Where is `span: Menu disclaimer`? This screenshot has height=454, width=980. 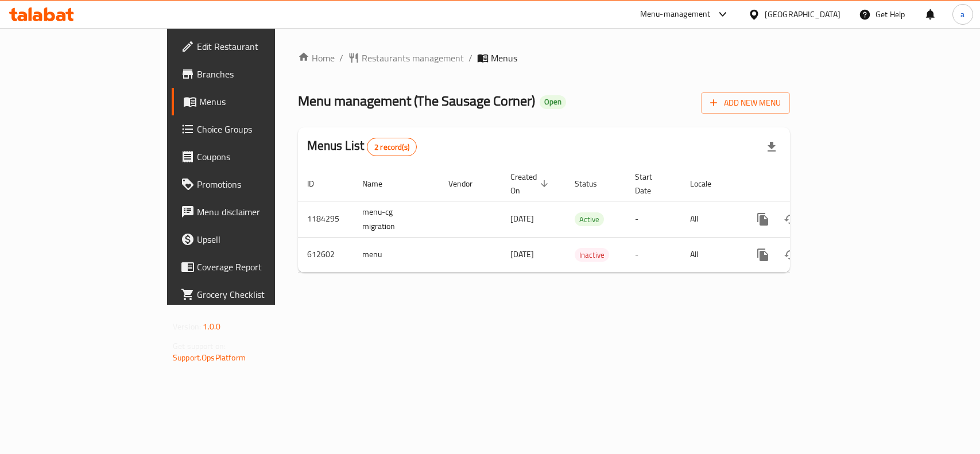
span: Menu disclaimer is located at coordinates (259, 212).